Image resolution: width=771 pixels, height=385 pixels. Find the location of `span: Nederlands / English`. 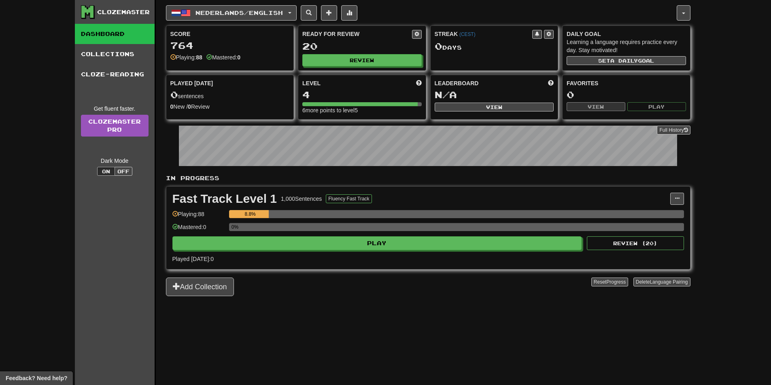

span: Nederlands / English is located at coordinates (239, 13).